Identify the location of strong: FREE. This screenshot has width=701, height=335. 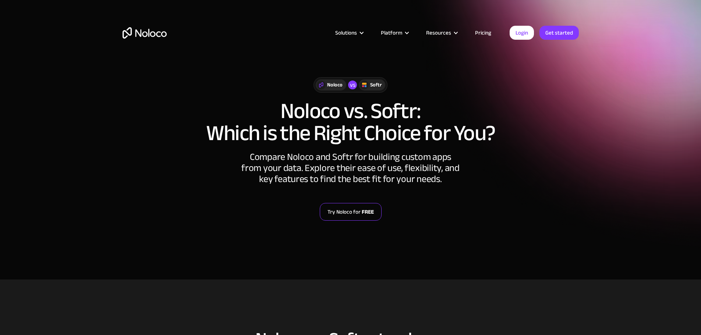
(368, 212).